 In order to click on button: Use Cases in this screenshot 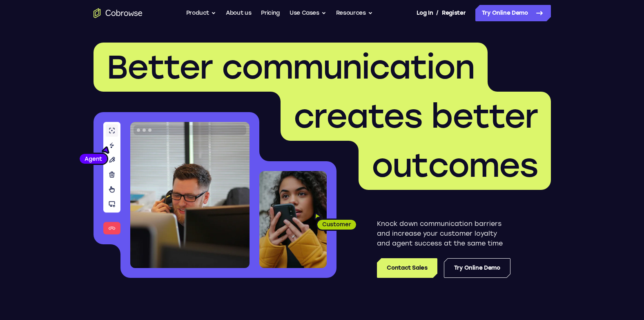, I will do `click(308, 13)`.